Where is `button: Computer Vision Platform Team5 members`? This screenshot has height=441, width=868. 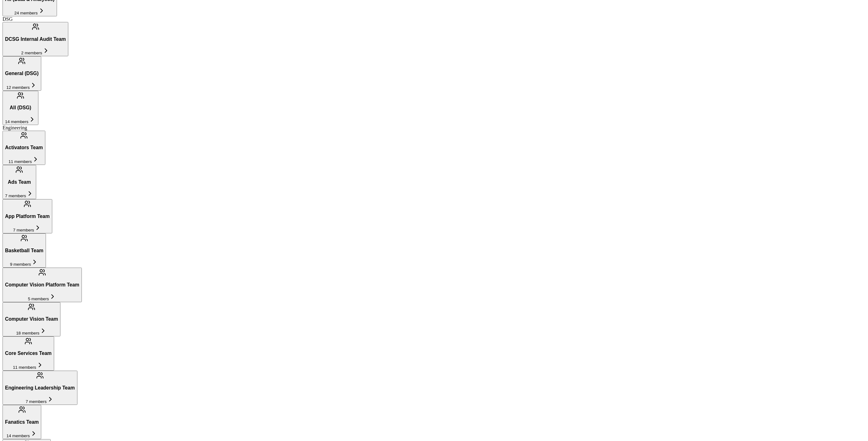 button: Computer Vision Platform Team5 members is located at coordinates (42, 285).